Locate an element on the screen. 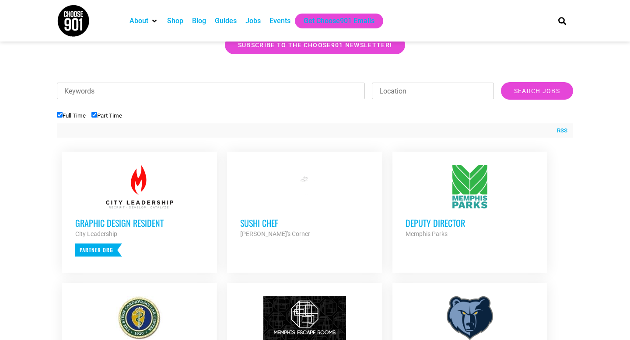 The height and width of the screenshot is (340, 630). a: Guides is located at coordinates (226, 21).